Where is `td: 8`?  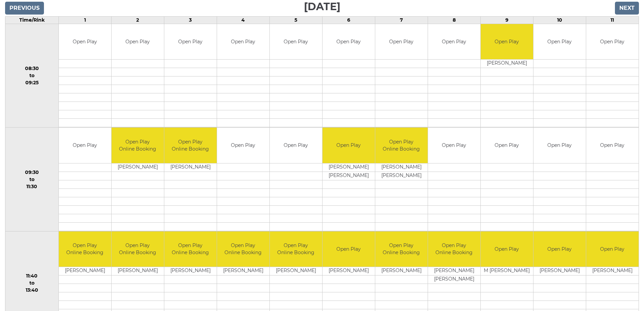
td: 8 is located at coordinates (454, 20).